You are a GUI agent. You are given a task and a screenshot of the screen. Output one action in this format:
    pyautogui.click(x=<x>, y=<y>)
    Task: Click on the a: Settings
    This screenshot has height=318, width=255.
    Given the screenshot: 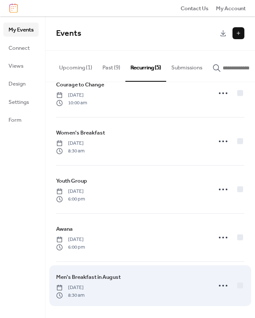 What is the action you would take?
    pyautogui.click(x=21, y=102)
    